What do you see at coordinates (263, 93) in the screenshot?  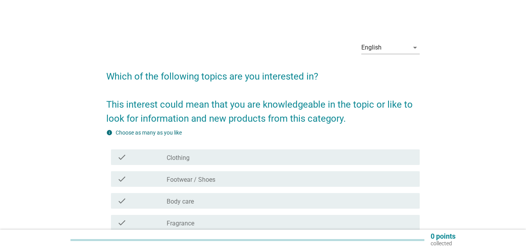 I see `h2: Which of the following topics are you interested in? This interest could mean that you are knowle...` at bounding box center [263, 93].